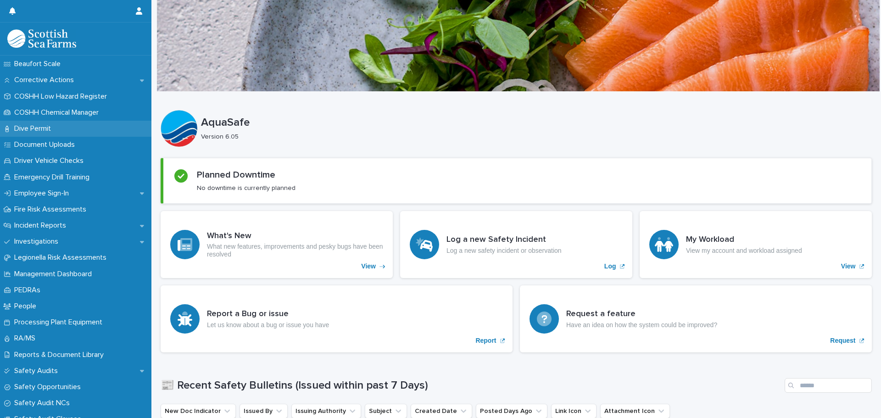 Image resolution: width=881 pixels, height=418 pixels. What do you see at coordinates (34, 128) in the screenshot?
I see `p: Dive Permit` at bounding box center [34, 128].